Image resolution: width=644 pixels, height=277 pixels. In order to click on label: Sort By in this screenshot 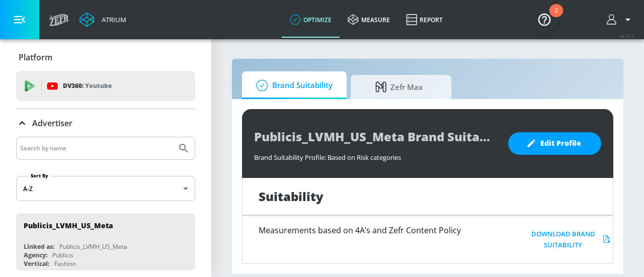, I will do `click(39, 176)`.